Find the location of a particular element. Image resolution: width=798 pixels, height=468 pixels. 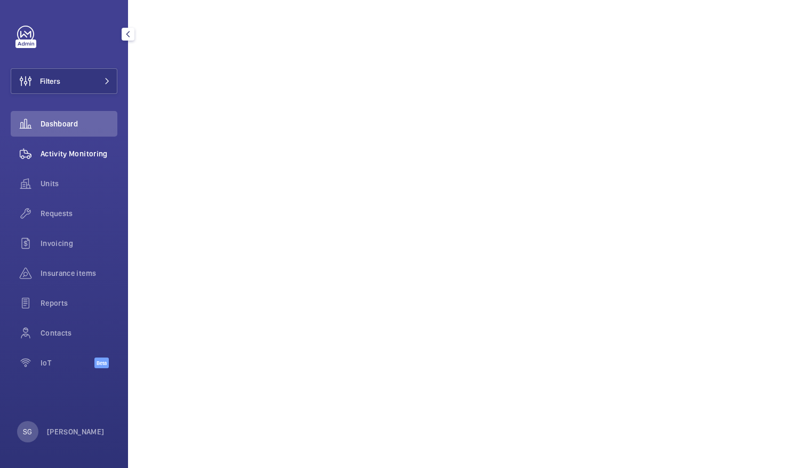

span: Insurance items is located at coordinates (79, 273).